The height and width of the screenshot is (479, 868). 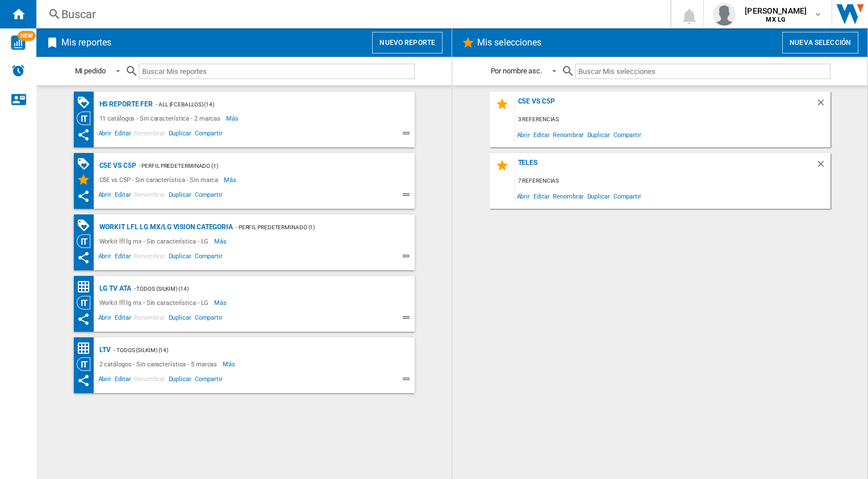 What do you see at coordinates (673, 119) in the screenshot?
I see `div: 3 referencias` at bounding box center [673, 119].